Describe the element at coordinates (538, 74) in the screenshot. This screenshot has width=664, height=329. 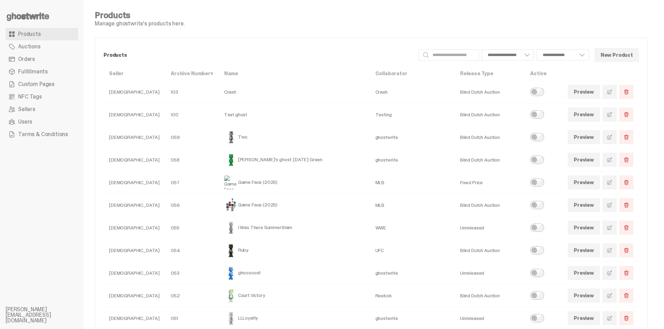
I see `a: Active` at that location.